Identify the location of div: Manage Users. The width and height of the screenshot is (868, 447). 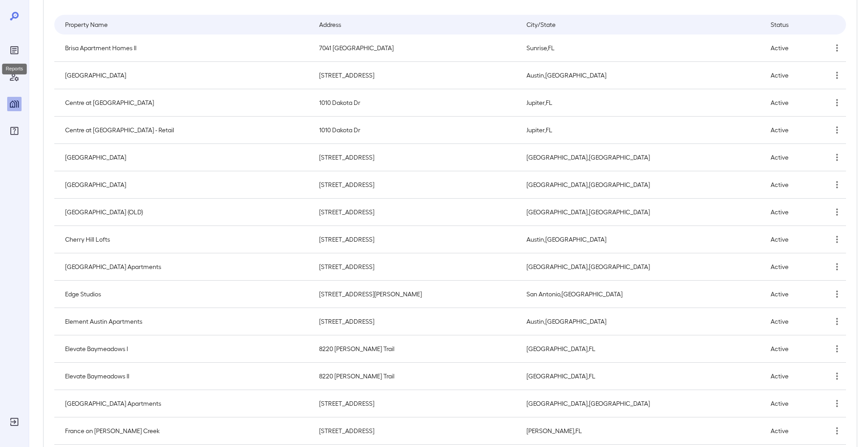
(14, 77).